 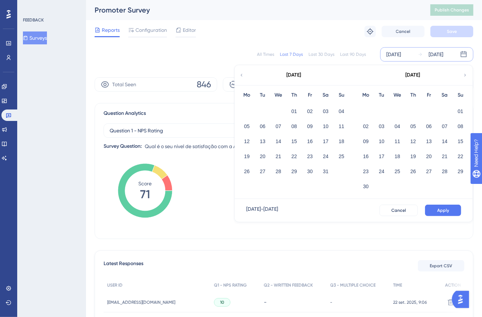 What do you see at coordinates (189, 30) in the screenshot?
I see `span: Editor` at bounding box center [189, 30].